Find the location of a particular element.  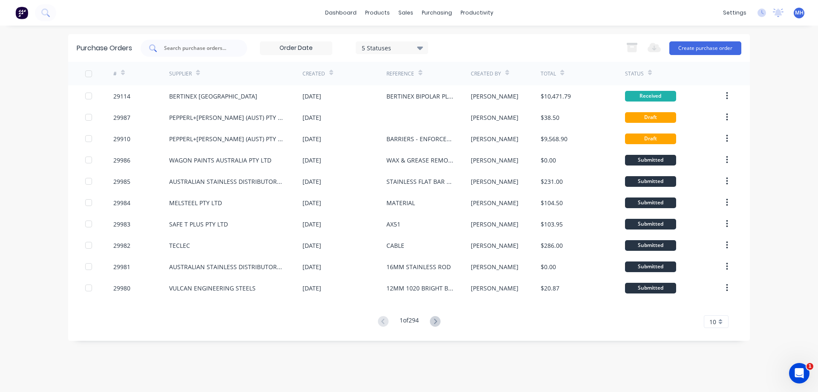

div: 29982 is located at coordinates (122, 245).